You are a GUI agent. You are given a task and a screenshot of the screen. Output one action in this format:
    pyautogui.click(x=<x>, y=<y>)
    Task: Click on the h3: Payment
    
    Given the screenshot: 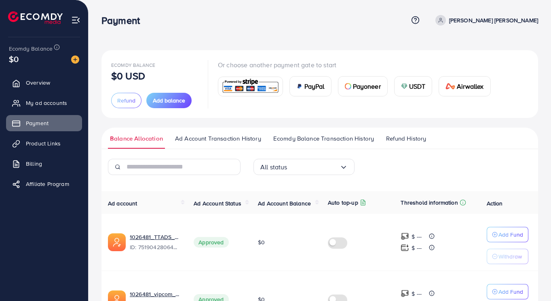 What is the action you would take?
    pyautogui.click(x=124, y=20)
    